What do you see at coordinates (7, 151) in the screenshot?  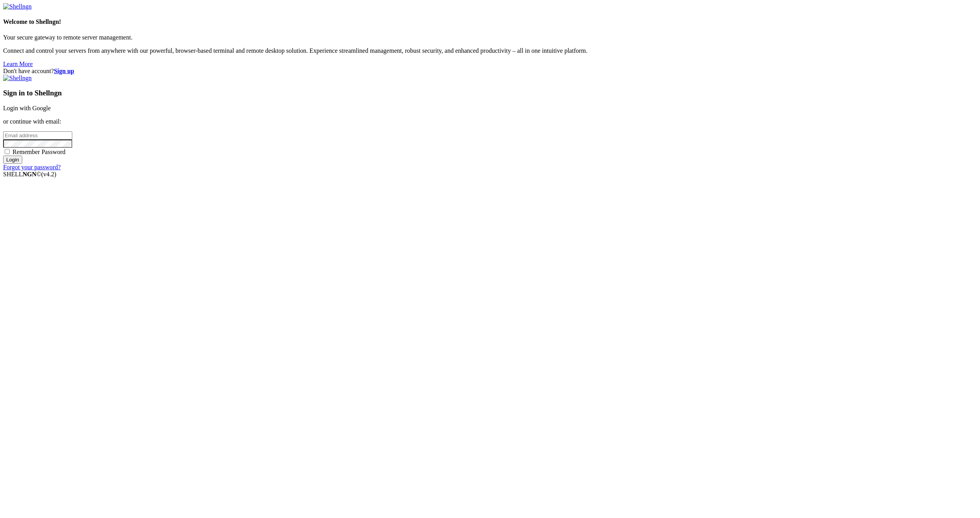 I see `input: Remember Password` at bounding box center [7, 151].